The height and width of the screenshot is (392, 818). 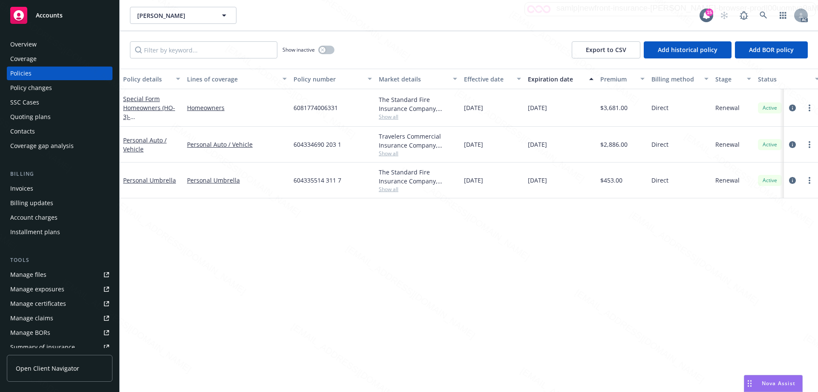 I want to click on a: Search, so click(x=763, y=15).